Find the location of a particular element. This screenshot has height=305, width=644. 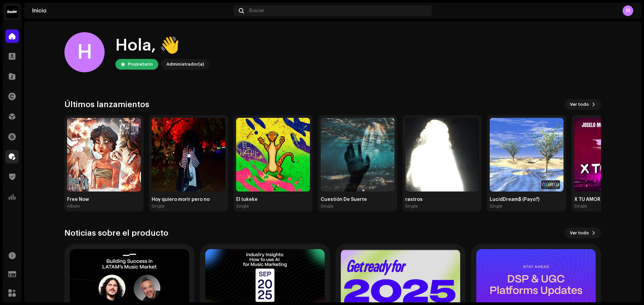

div: Propietario is located at coordinates (140, 64).